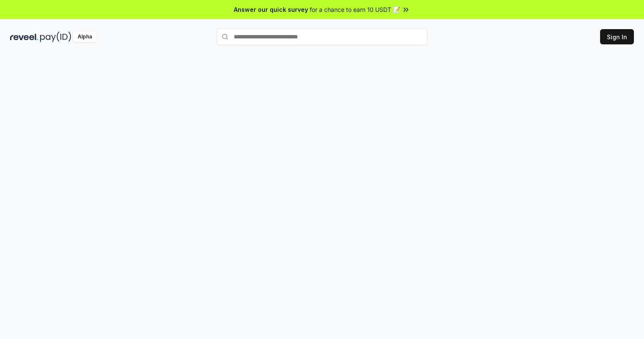 The image size is (644, 339). Describe the element at coordinates (617, 37) in the screenshot. I see `button: Sign In` at that location.